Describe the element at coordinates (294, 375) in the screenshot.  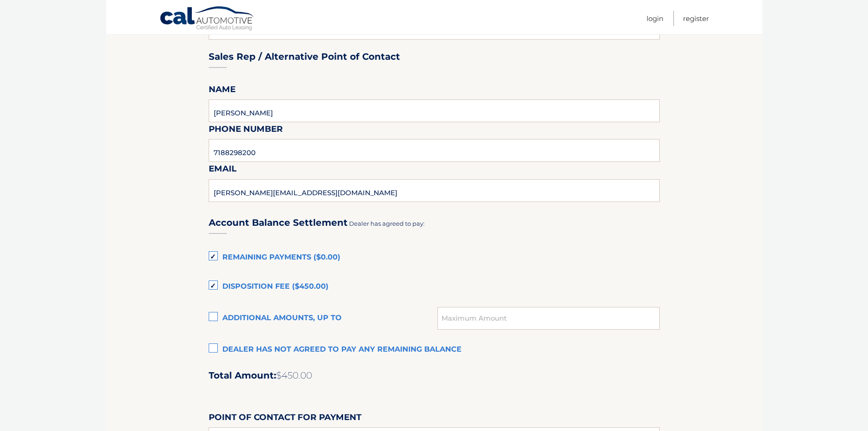
I see `span: $450.00` at that location.